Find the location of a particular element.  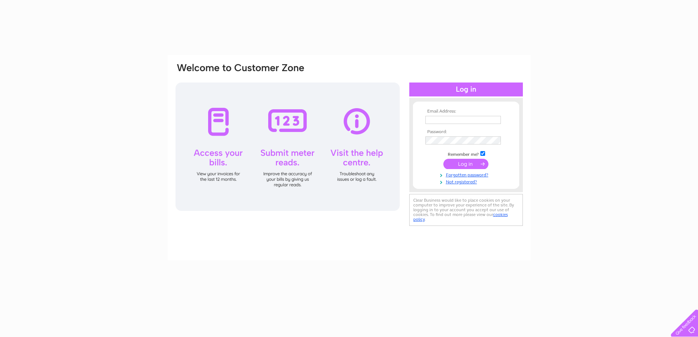

input: Submit is located at coordinates (466, 164).